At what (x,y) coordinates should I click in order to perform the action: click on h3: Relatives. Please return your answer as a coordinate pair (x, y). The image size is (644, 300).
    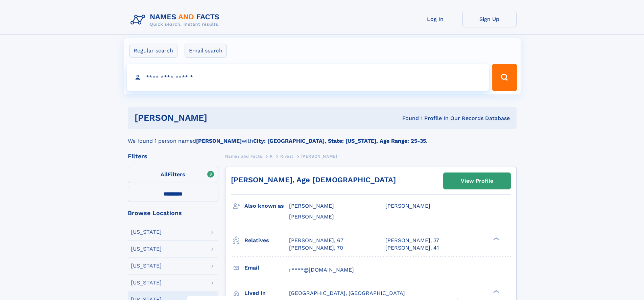
    Looking at the image, I should click on (267, 240).